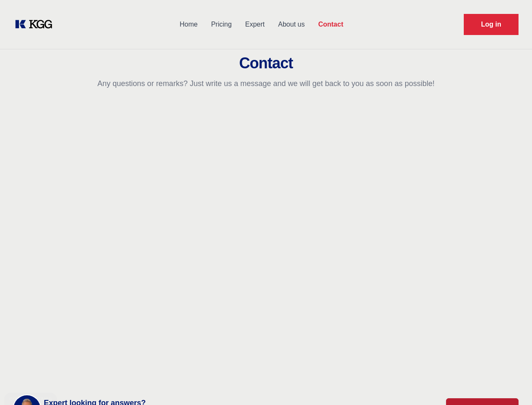 This screenshot has height=405, width=532. Describe the element at coordinates (255, 25) in the screenshot. I see `a: Expert` at that location.